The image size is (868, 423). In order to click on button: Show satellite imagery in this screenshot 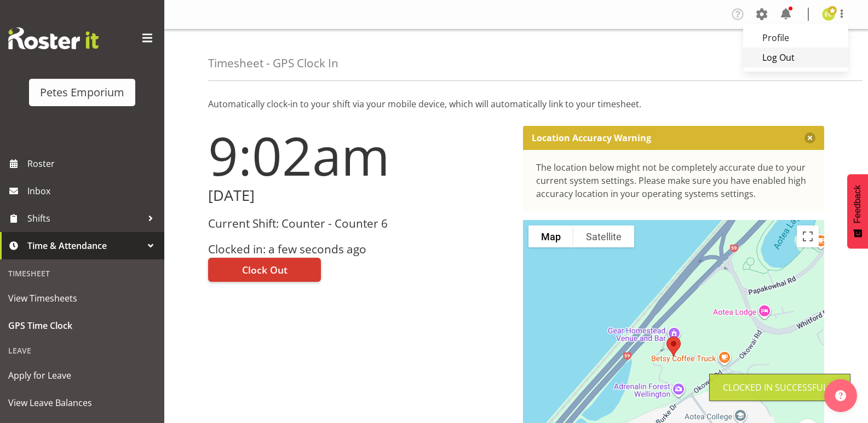, I will do `click(604, 236)`.